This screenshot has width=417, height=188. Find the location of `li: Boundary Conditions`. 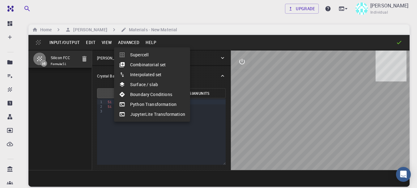

li: Boundary Conditions is located at coordinates (152, 94).